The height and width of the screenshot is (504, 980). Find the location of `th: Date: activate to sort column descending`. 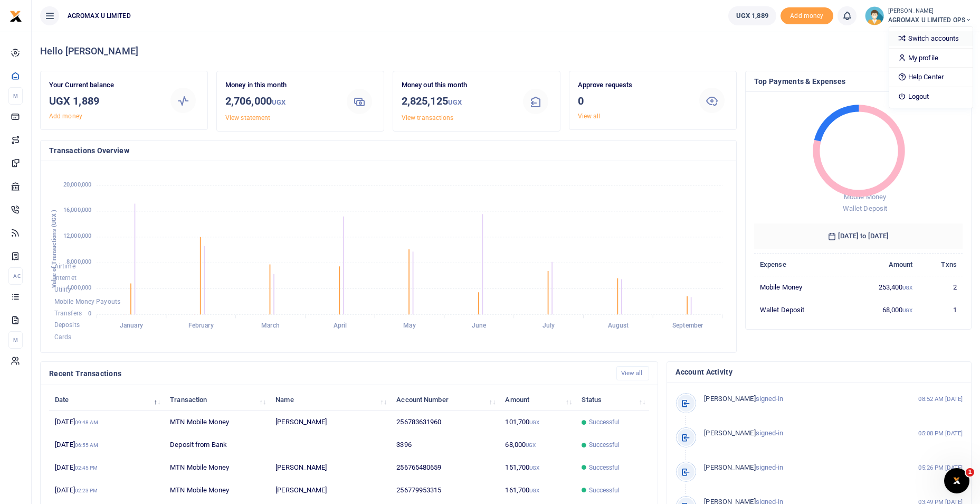

th: Date: activate to sort column descending is located at coordinates (106, 399).